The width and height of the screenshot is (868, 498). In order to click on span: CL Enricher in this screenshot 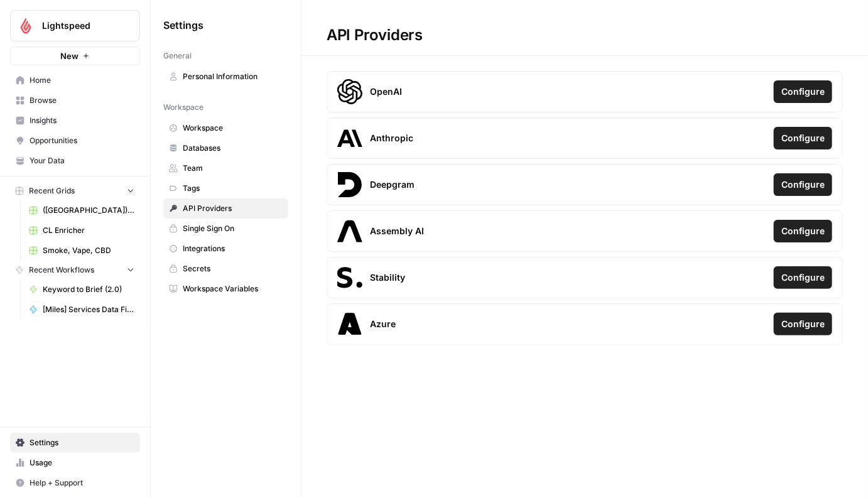, I will do `click(89, 231)`.